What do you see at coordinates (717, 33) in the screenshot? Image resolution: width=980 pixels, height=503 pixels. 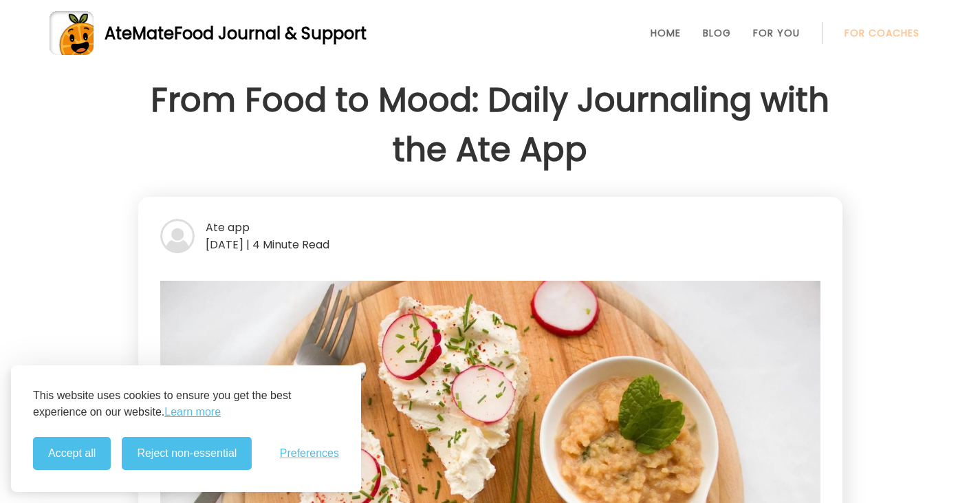 I see `a: Blog` at bounding box center [717, 33].